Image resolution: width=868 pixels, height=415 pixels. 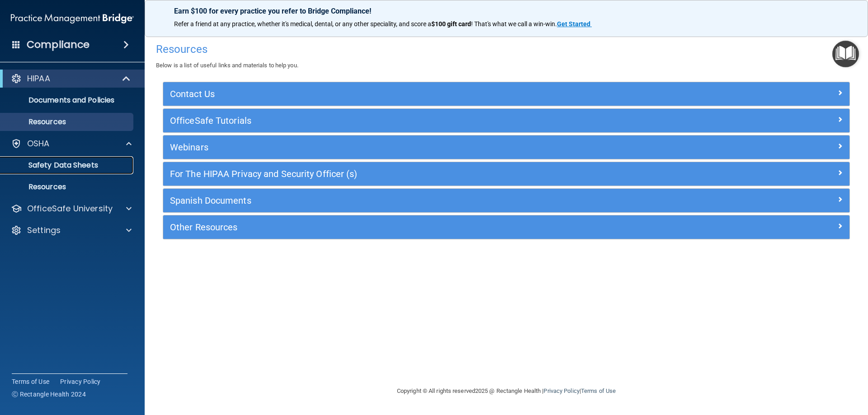 I want to click on a: Settings, so click(x=71, y=230).